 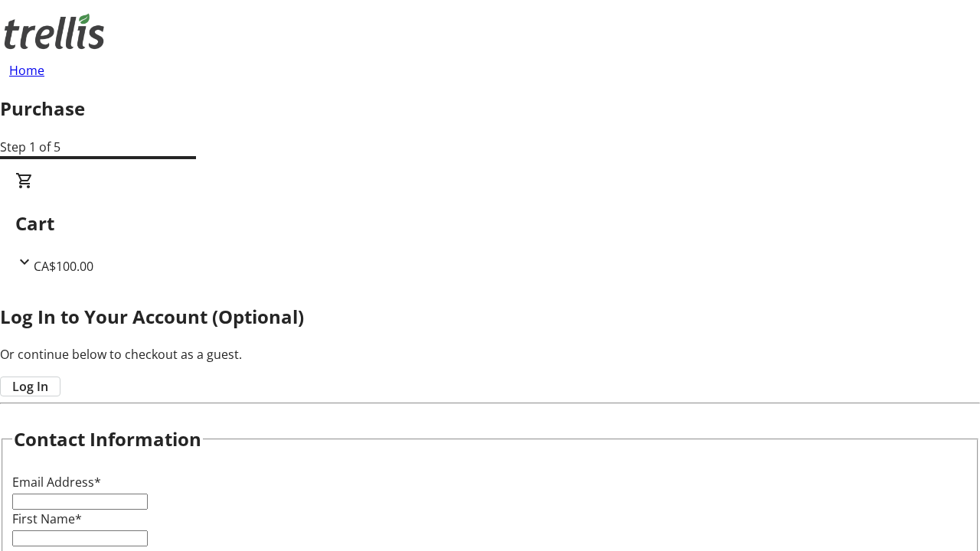 What do you see at coordinates (57, 482) in the screenshot?
I see `label: Email Address*` at bounding box center [57, 482].